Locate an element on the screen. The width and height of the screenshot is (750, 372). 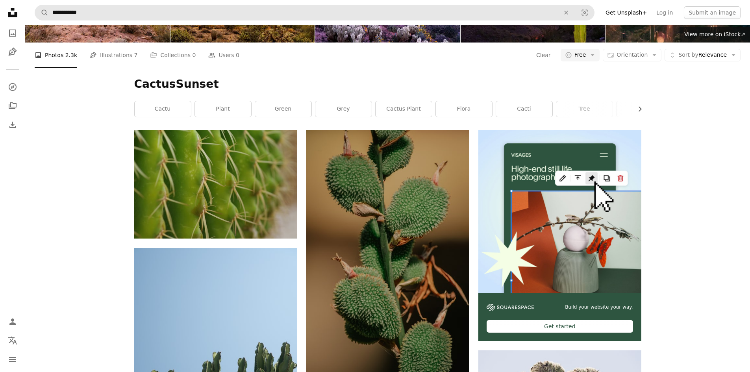
img: A close up of a green cactus plant is located at coordinates (215, 184).